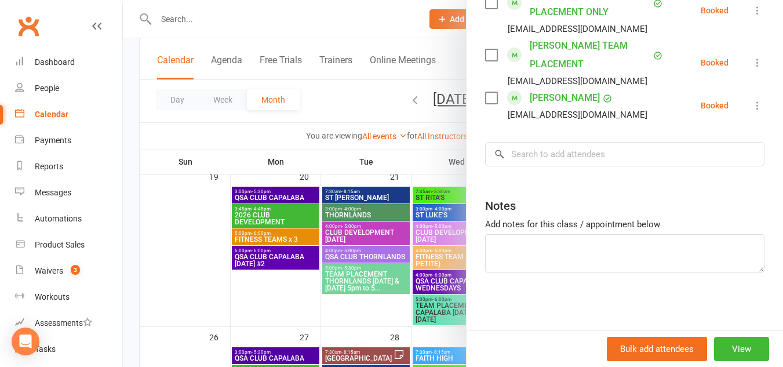 This screenshot has height=367, width=783. What do you see at coordinates (742, 349) in the screenshot?
I see `button: View` at bounding box center [742, 349].